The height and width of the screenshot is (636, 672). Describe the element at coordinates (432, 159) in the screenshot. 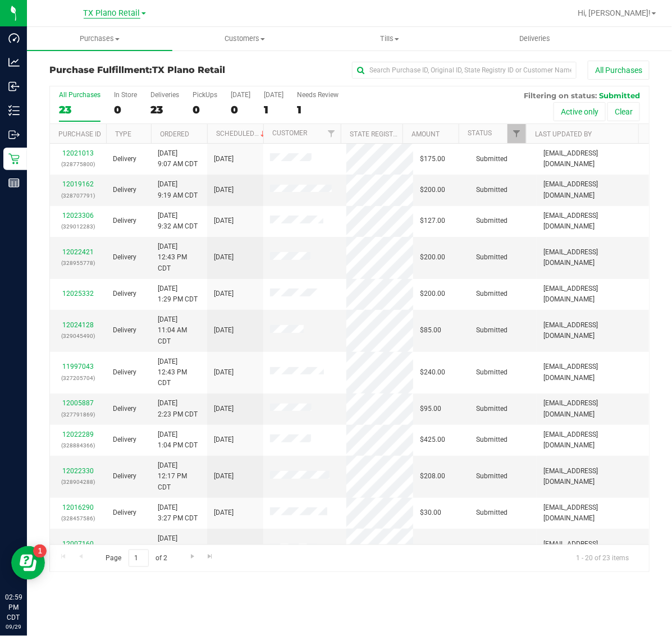

I see `span: $175.00` at that location.